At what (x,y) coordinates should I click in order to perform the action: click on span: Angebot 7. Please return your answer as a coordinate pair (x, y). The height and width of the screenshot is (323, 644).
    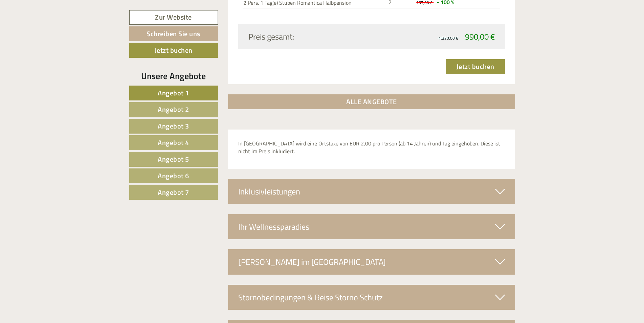
    Looking at the image, I should click on (173, 192).